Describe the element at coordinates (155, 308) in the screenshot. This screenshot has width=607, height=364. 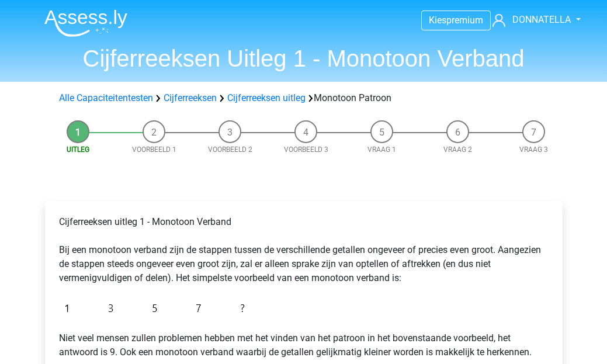
I see `img: Figure sequences Example 1.png` at that location.